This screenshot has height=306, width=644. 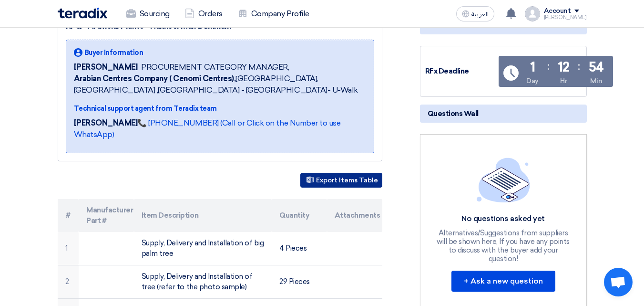 What do you see at coordinates (532, 14) in the screenshot?
I see `img: profile_test.png` at bounding box center [532, 14].